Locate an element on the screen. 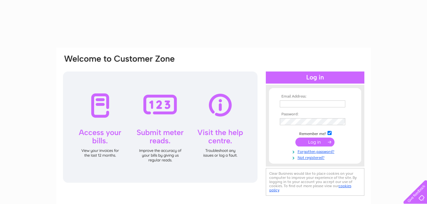 The width and height of the screenshot is (427, 204). a: Forgotten password? is located at coordinates (316, 151).